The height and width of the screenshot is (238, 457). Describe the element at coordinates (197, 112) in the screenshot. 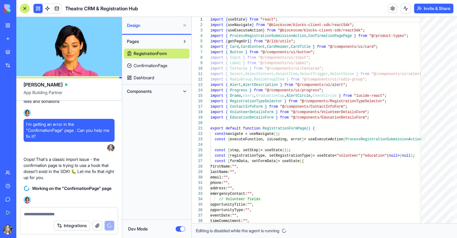

I see `div: 18` at that location.